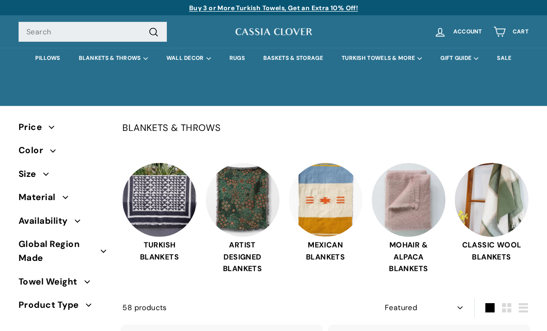 The image size is (547, 331). Describe the element at coordinates (63, 153) in the screenshot. I see `button: Color` at that location.